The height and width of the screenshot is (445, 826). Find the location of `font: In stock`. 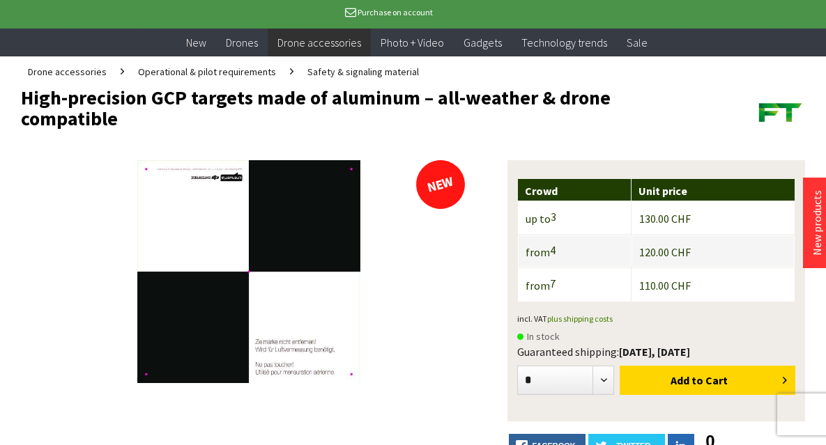

font: In stock is located at coordinates (543, 337).